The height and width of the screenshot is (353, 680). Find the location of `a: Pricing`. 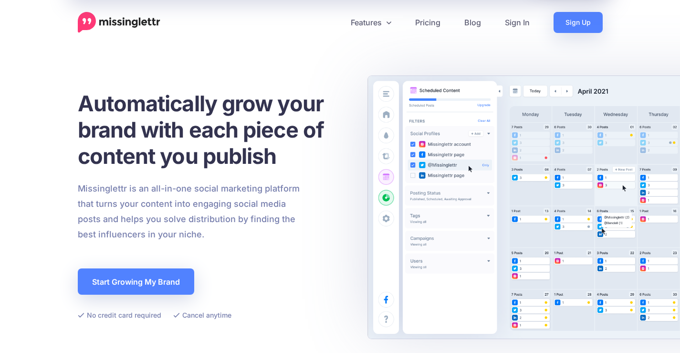

a: Pricing is located at coordinates (428, 22).